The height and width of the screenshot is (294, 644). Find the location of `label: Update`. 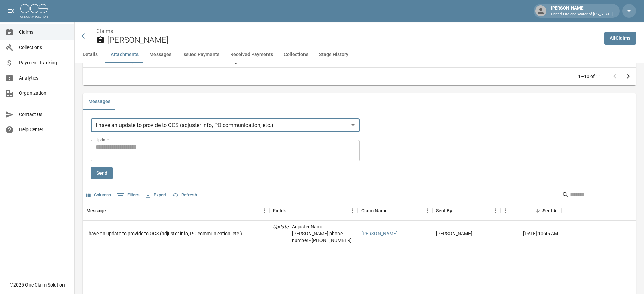

label: Update is located at coordinates (102, 140).